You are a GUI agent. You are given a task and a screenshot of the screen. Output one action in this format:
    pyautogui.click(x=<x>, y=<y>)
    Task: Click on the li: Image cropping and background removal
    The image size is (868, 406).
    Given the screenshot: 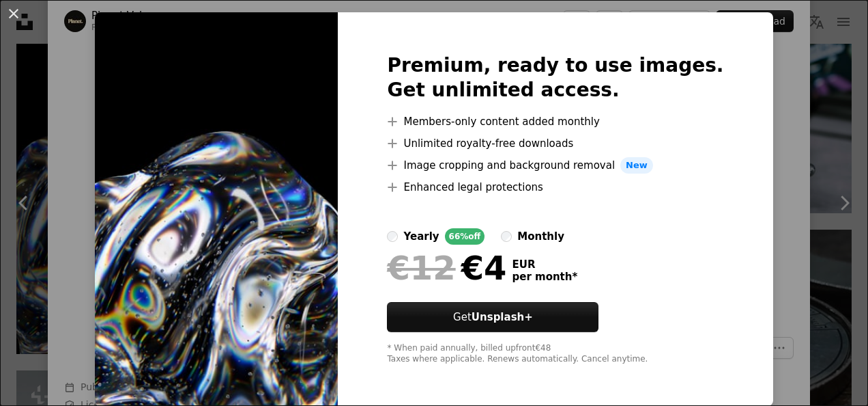 What is the action you would take?
    pyautogui.click(x=554, y=166)
    